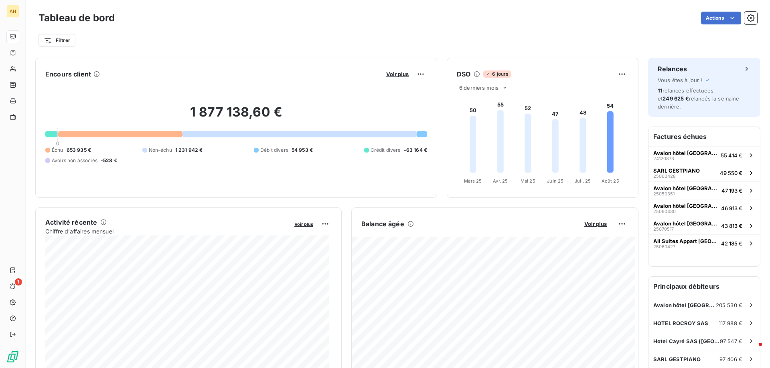 Image resolution: width=770 pixels, height=368 pixels. What do you see at coordinates (664, 176) in the screenshot?
I see `span: 25060428` at bounding box center [664, 176].